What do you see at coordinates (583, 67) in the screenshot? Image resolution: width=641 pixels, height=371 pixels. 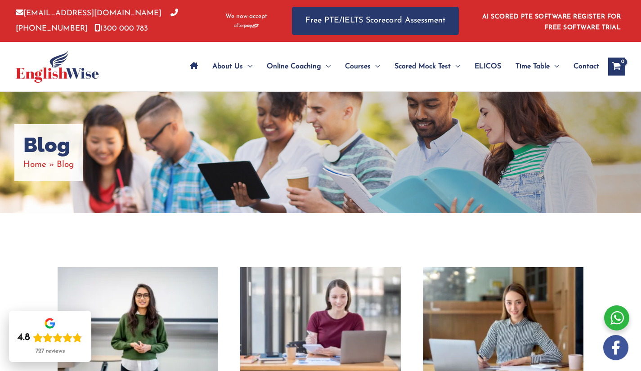 I see `a: Contact` at bounding box center [583, 67].